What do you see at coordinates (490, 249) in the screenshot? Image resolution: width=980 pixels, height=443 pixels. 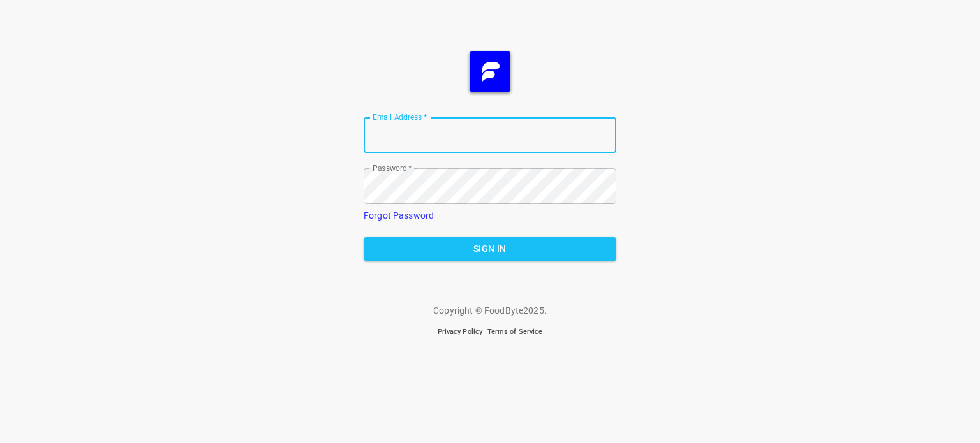 I see `button: Sign In` at bounding box center [490, 249].